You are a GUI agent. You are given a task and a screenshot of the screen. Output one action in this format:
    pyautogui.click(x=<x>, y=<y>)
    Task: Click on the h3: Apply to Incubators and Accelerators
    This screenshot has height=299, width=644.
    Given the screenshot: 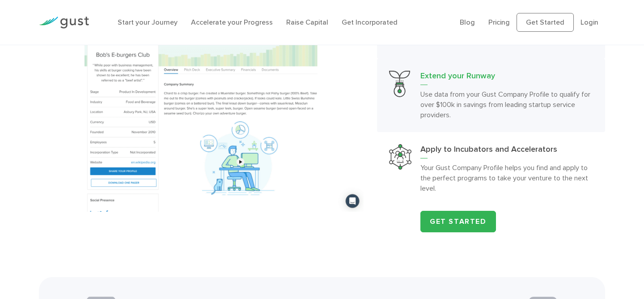 What is the action you would take?
    pyautogui.click(x=507, y=152)
    